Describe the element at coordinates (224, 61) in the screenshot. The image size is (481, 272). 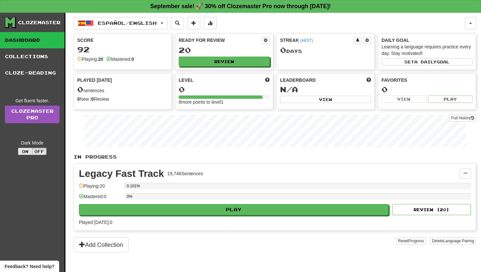
I see `button: Review` at that location.